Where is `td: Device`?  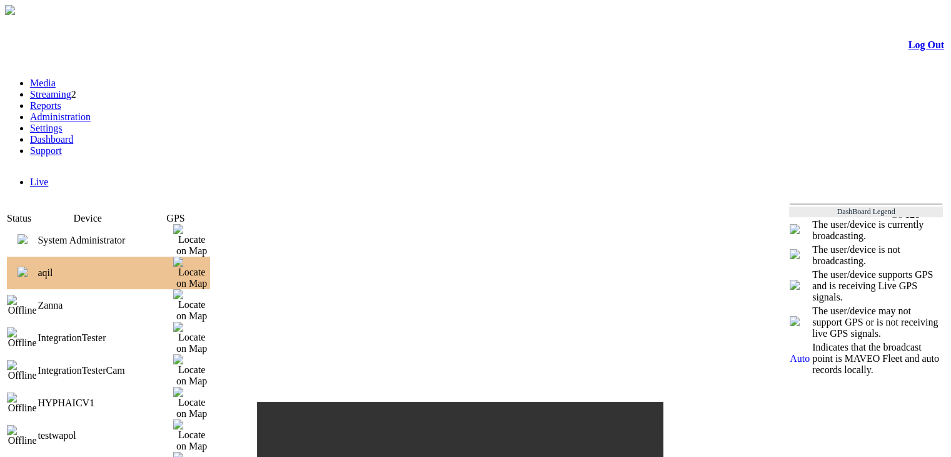
td: Device is located at coordinates (112, 218).